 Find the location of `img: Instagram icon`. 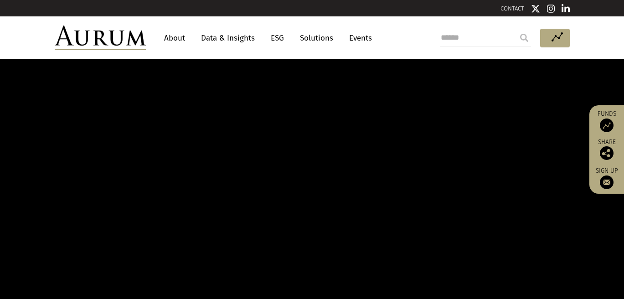

img: Instagram icon is located at coordinates (551, 9).